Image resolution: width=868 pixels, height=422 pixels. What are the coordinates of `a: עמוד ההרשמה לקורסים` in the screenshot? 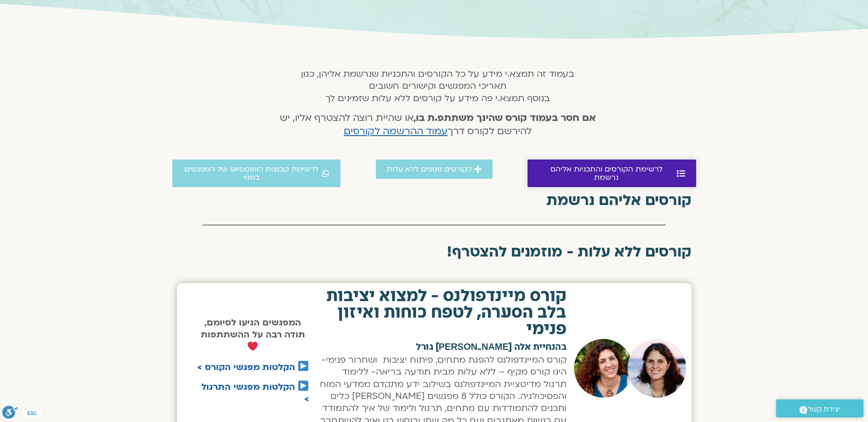 It's located at (396, 131).